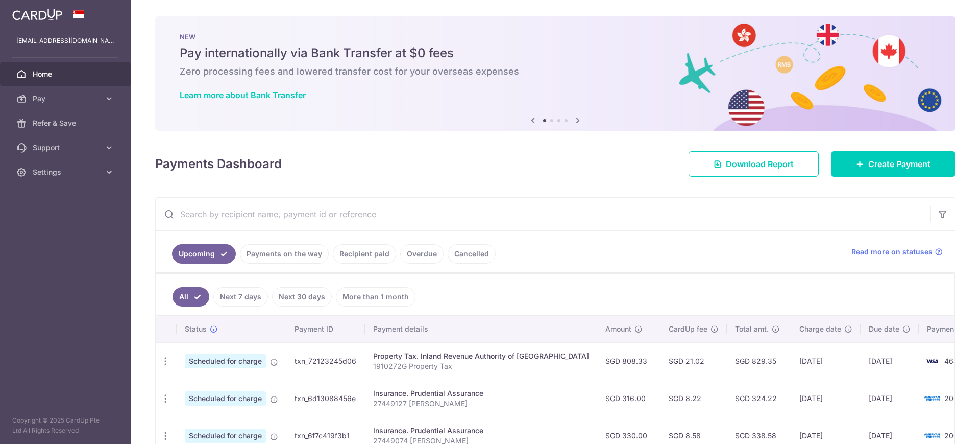  Describe the element at coordinates (688, 329) in the screenshot. I see `span: CardUp fee` at that location.